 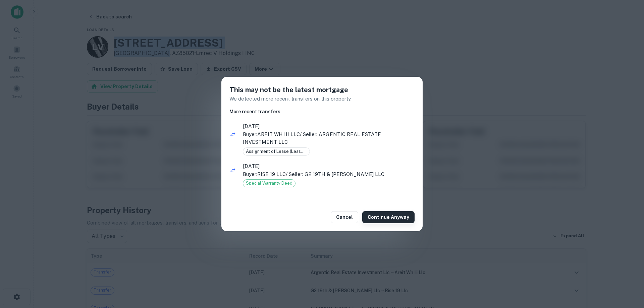 What do you see at coordinates (269, 183) in the screenshot?
I see `span: Special Warranty Deed` at bounding box center [269, 183].